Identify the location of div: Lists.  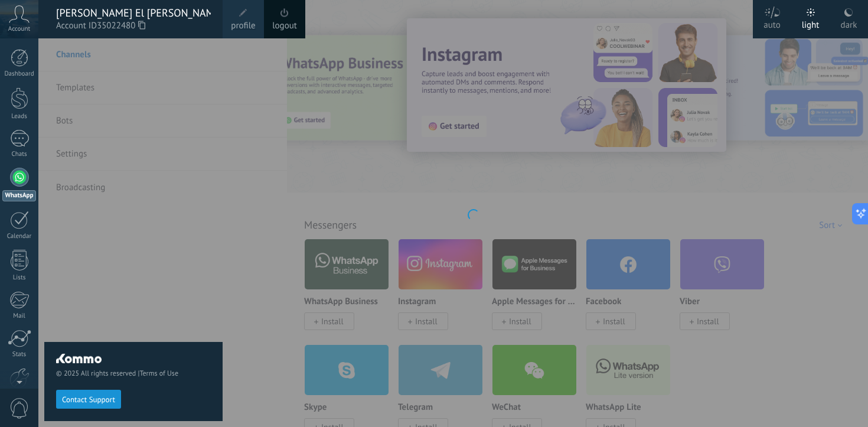
(20, 277).